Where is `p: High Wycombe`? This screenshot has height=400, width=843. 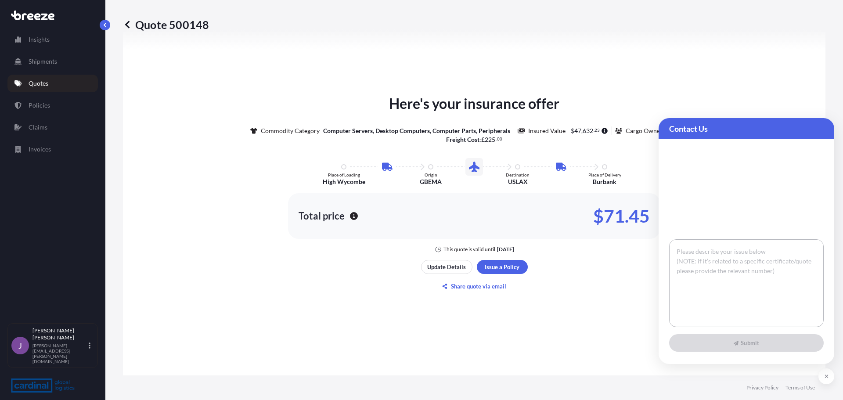
p: High Wycombe is located at coordinates (344, 182).